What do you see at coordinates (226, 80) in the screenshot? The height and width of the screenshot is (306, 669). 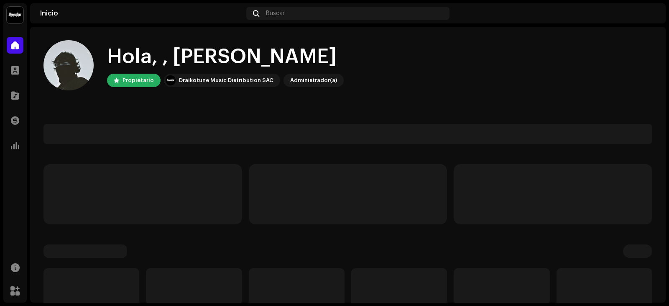 I see `div: Draikotune Music Distribution SAC` at bounding box center [226, 80].